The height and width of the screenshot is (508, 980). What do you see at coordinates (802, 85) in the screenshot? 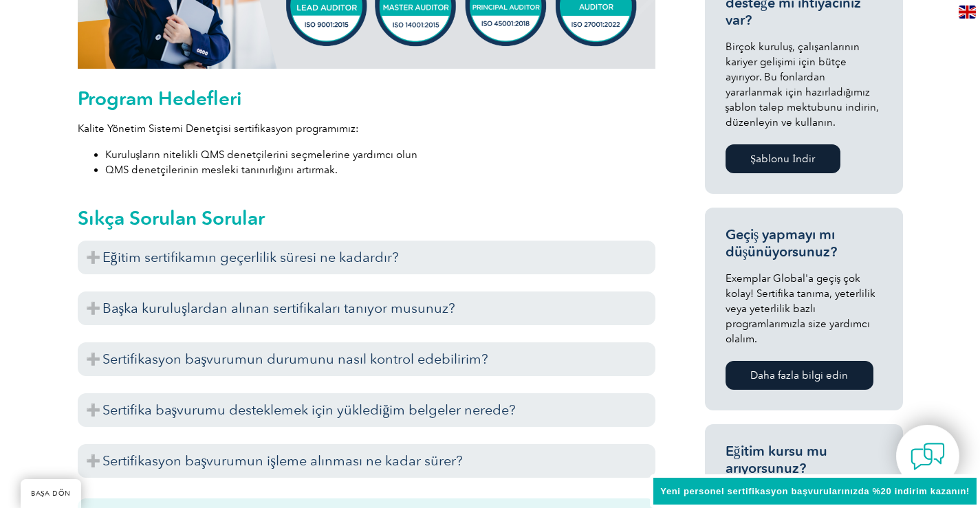
I see `font: Birçok kuruluş, çalışanlarının kariyer gelişimi için bütçe ayırıyor. Bu fonlardan yararlanmak içi...` at bounding box center [802, 85].